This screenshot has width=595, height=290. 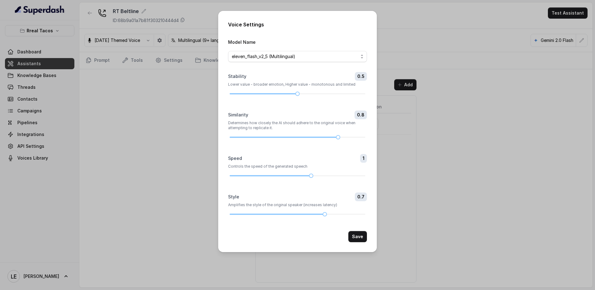 I want to click on span: eleven_flash_v2_5 (Multilingual), so click(x=295, y=56).